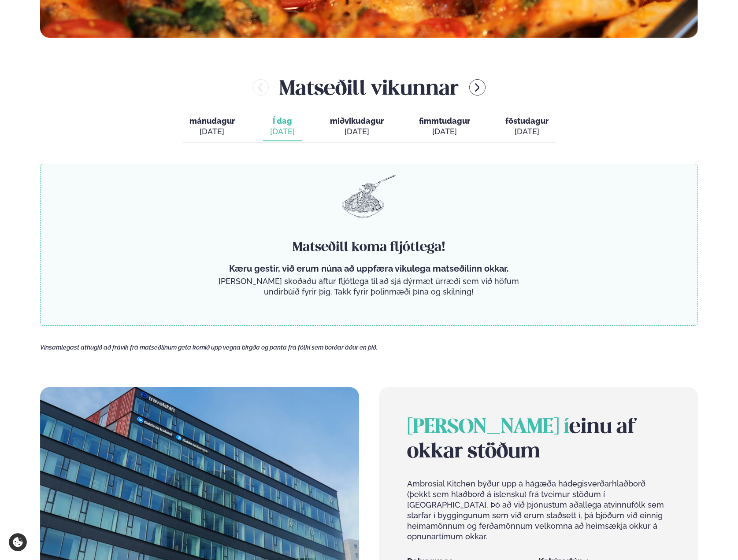 The image size is (738, 560). Describe the element at coordinates (261, 87) in the screenshot. I see `button: menu-btn-left` at that location.